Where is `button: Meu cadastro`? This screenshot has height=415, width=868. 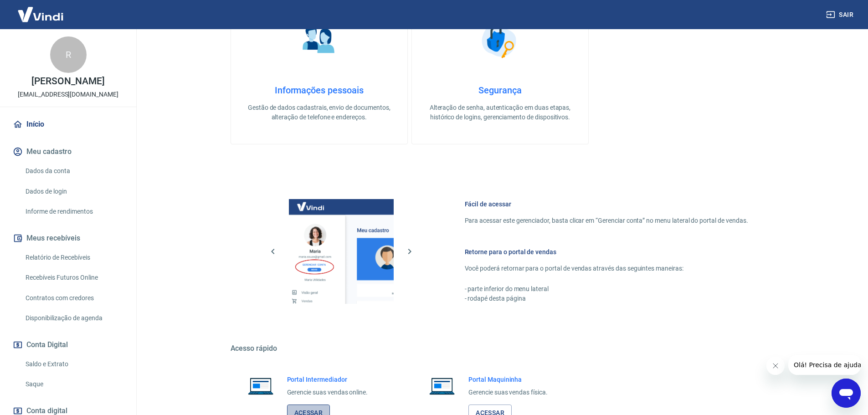
button: Meu cadastro is located at coordinates (68, 152).